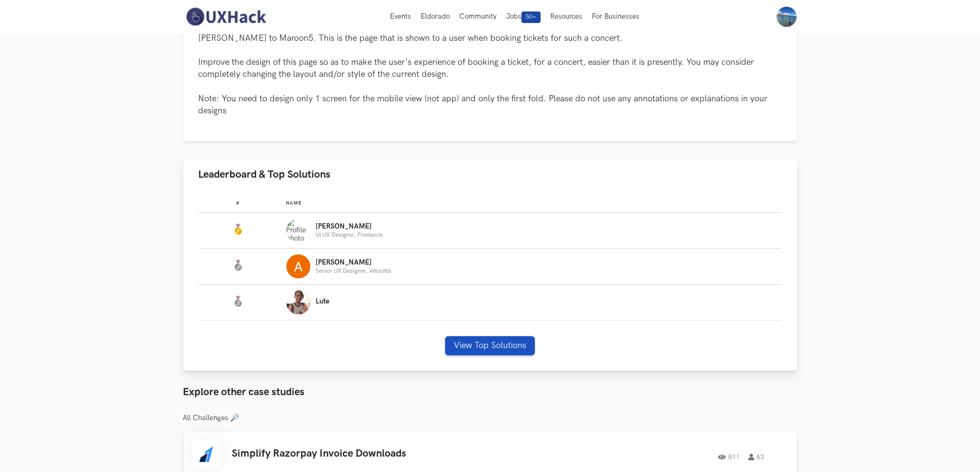 The height and width of the screenshot is (472, 980). Describe the element at coordinates (490, 280) in the screenshot. I see `div: Leaderboard & Top Solutions` at that location.